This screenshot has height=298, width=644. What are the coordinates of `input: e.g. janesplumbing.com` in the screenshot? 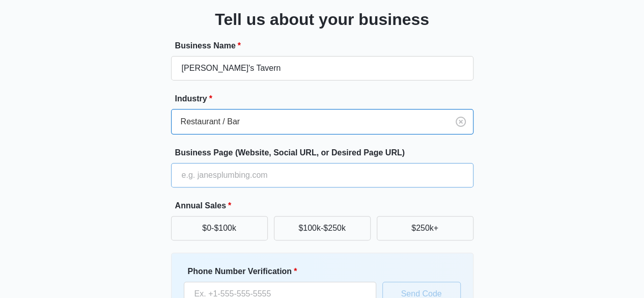 It's located at (322, 175).